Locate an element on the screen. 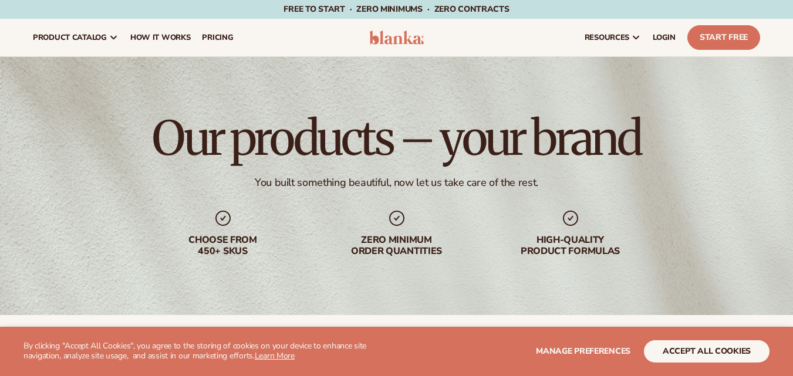 This screenshot has height=376, width=793. a: logo is located at coordinates (397, 38).